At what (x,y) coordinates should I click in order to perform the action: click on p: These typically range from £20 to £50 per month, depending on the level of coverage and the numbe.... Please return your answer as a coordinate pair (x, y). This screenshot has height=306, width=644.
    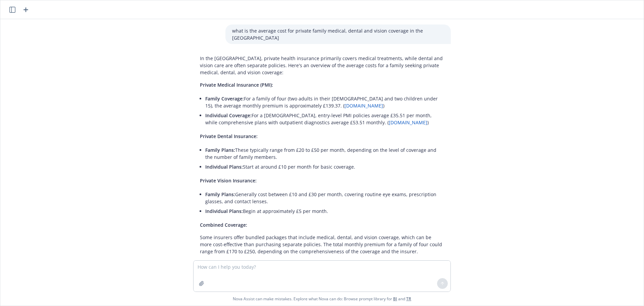
    Looking at the image, I should click on (325, 154).